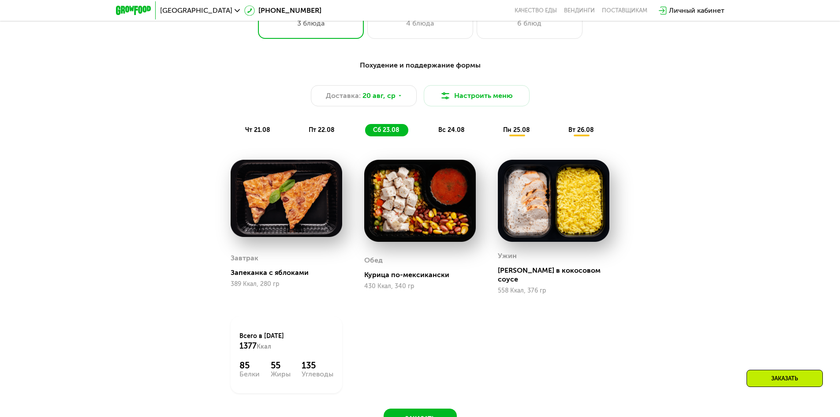  What do you see at coordinates (321, 130) in the screenshot?
I see `span: пт 22.08` at bounding box center [321, 130].